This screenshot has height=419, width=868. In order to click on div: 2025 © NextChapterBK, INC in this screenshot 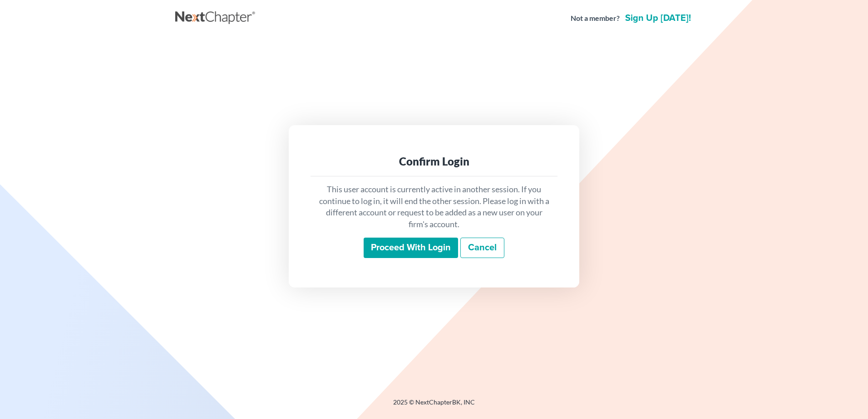, I will do `click(434, 406)`.